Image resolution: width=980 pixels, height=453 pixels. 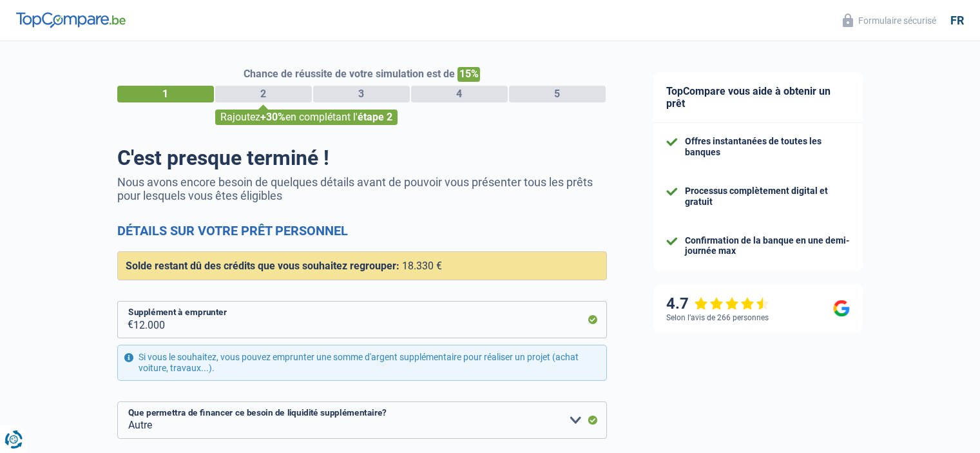 I want to click on div: 1, so click(x=166, y=94).